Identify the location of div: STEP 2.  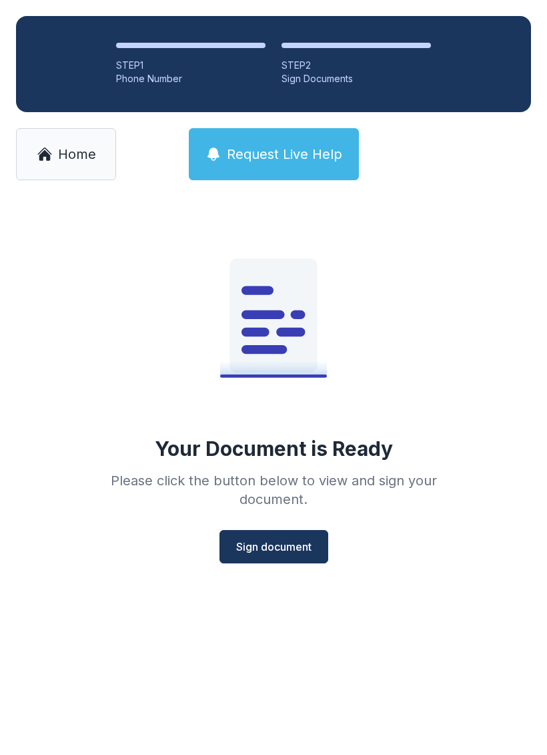
(356, 65).